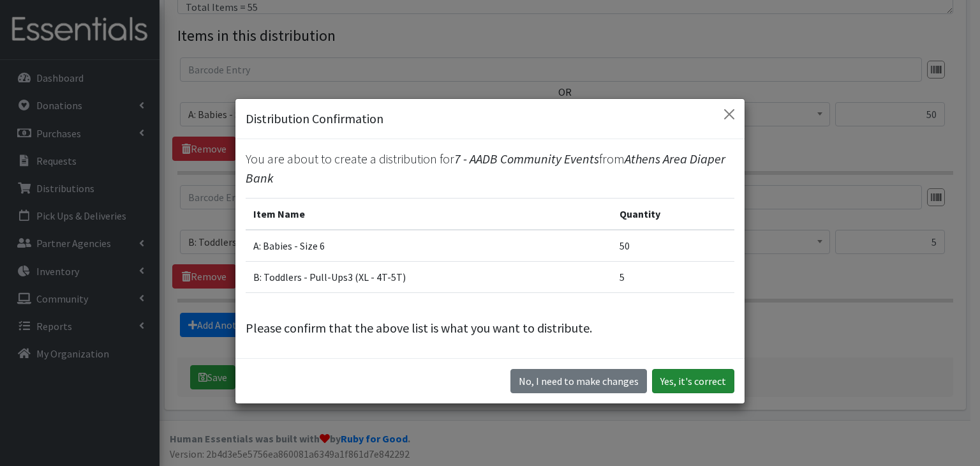 The width and height of the screenshot is (980, 466). What do you see at coordinates (428, 276) in the screenshot?
I see `td: B: Toddlers - Pull-Ups3 (XL - 4T-5T)` at bounding box center [428, 276].